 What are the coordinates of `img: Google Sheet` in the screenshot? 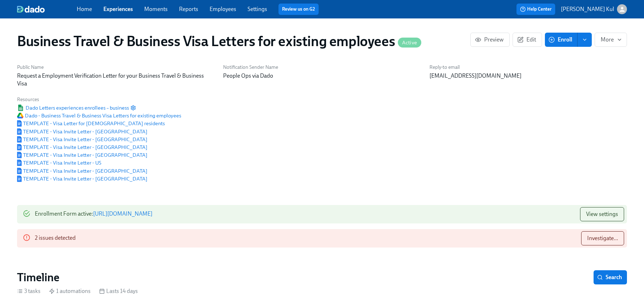 It's located at (21, 108).